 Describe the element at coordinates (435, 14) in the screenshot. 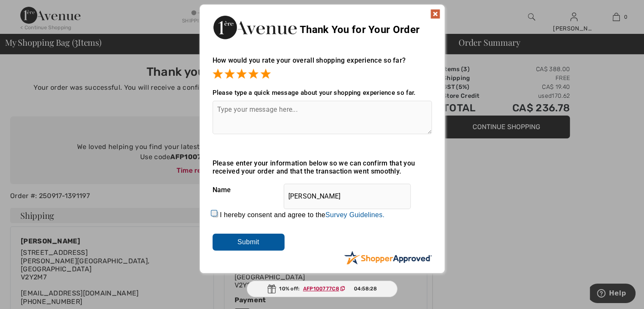

I see `img: x` at that location.